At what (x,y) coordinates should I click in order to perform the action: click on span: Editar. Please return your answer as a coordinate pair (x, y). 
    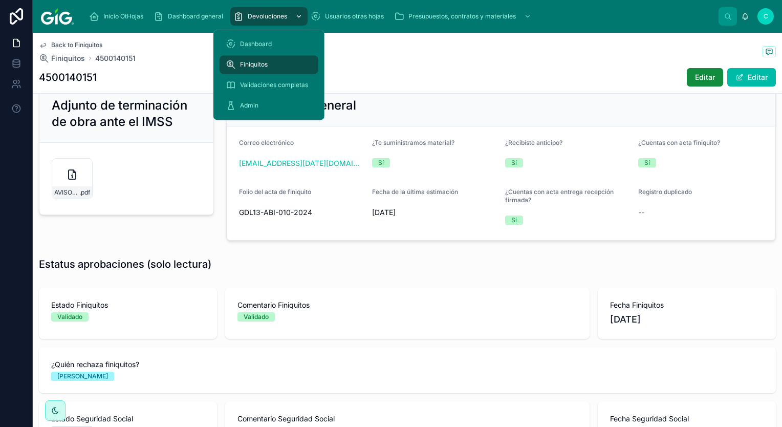
    Looking at the image, I should click on (705, 77).